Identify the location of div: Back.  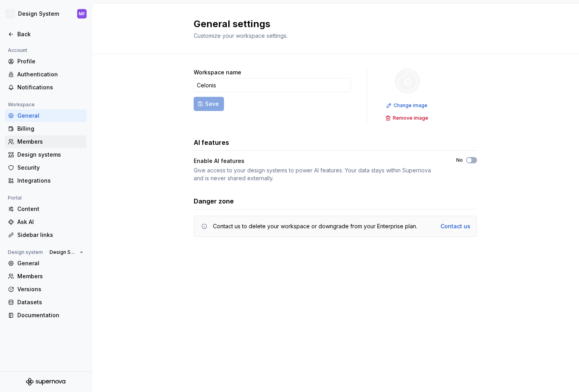
(50, 35).